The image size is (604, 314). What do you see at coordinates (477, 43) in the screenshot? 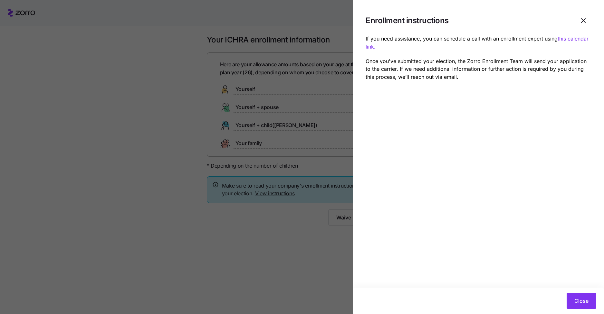
I see `a: this calendar link` at bounding box center [477, 43].